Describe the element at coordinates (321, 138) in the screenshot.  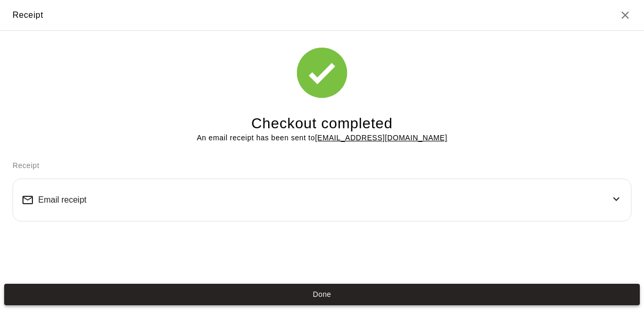
I see `p: An email receipt has been sent to` at that location.